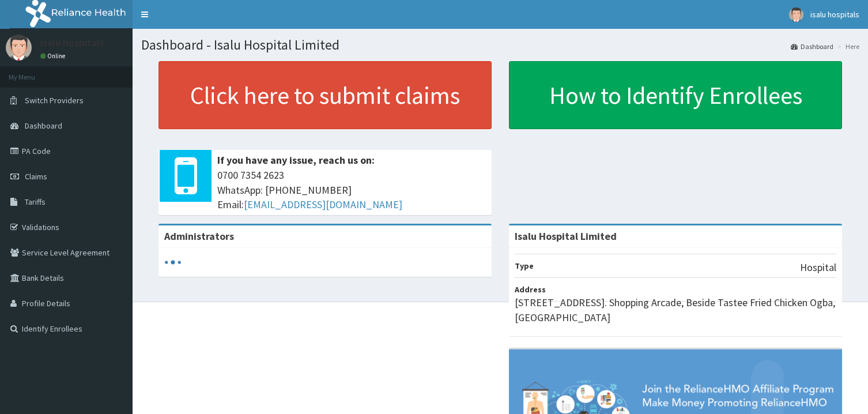 Image resolution: width=868 pixels, height=414 pixels. I want to click on strong: Isalu Hospital Limited, so click(565, 235).